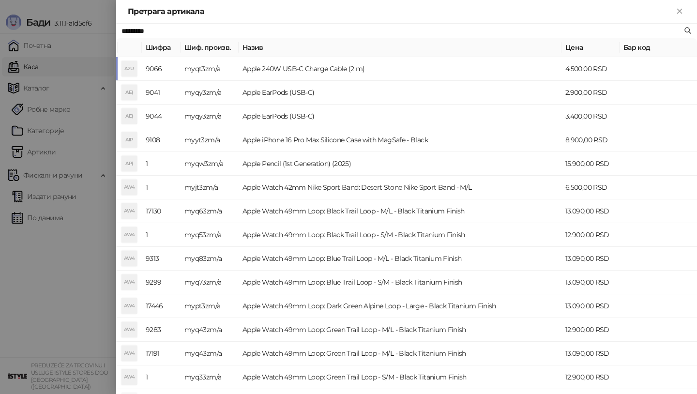 The width and height of the screenshot is (697, 394). I want to click on td: Apple Watch 49mm Loop: Green Trail Loop - S/M - Black Titanium Finish, so click(400, 377).